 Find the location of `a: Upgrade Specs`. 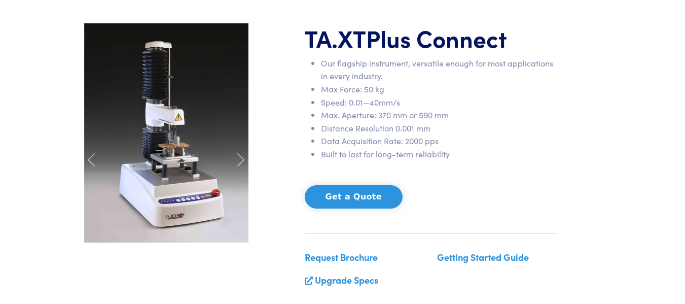

a: Upgrade Specs is located at coordinates (346, 279).